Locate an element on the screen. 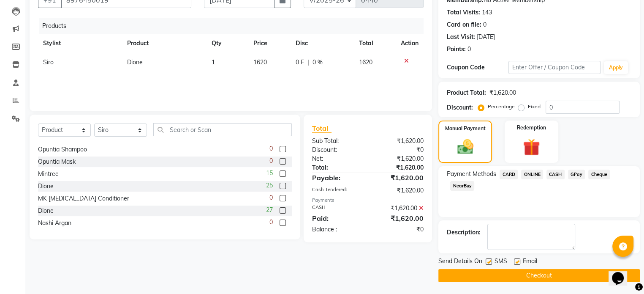  label: Fixed is located at coordinates (534, 107).